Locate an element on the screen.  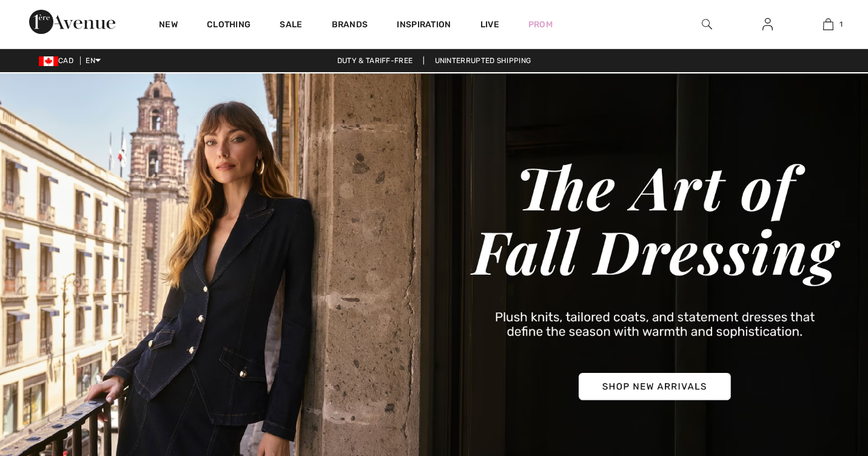
span: EN is located at coordinates (92, 61).